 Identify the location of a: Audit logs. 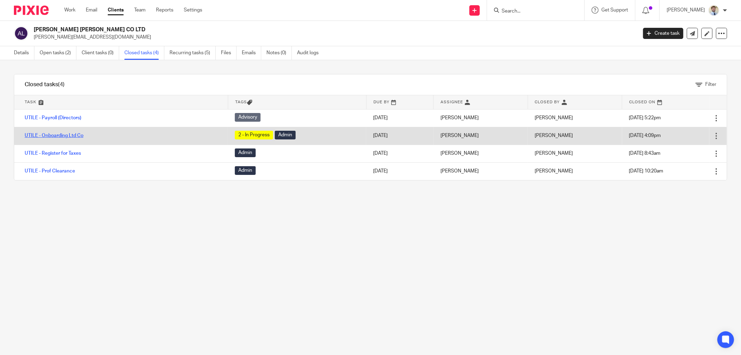
(310, 53).